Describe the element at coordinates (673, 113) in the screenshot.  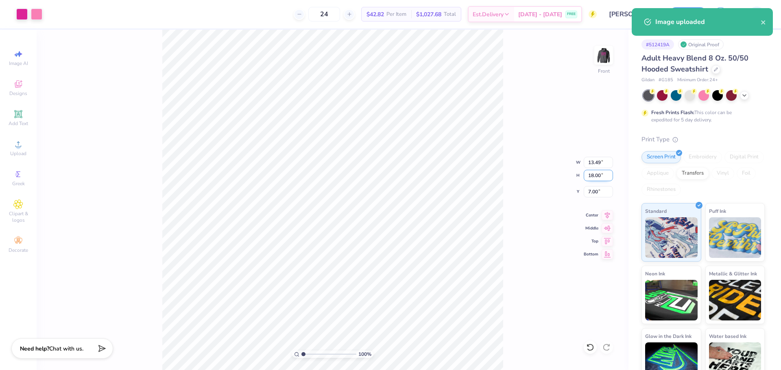
I see `strong: Fresh Prints Flash:` at that location.